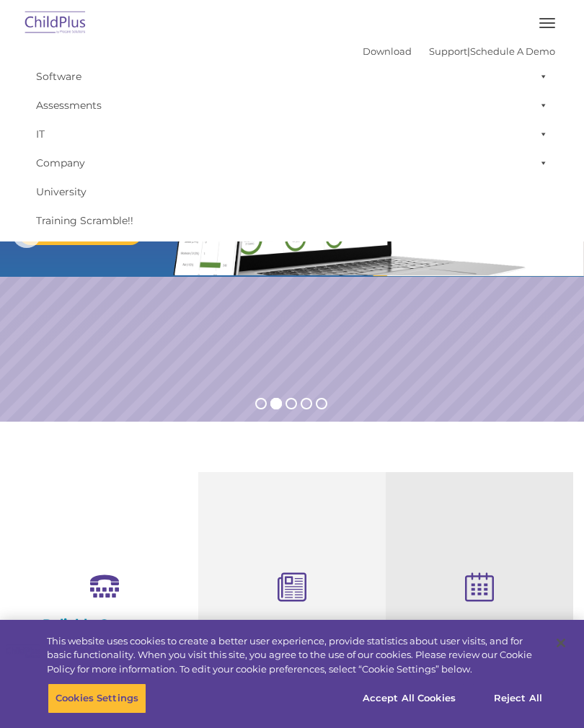  I want to click on h4: Free Regional Meetings, so click(479, 627).